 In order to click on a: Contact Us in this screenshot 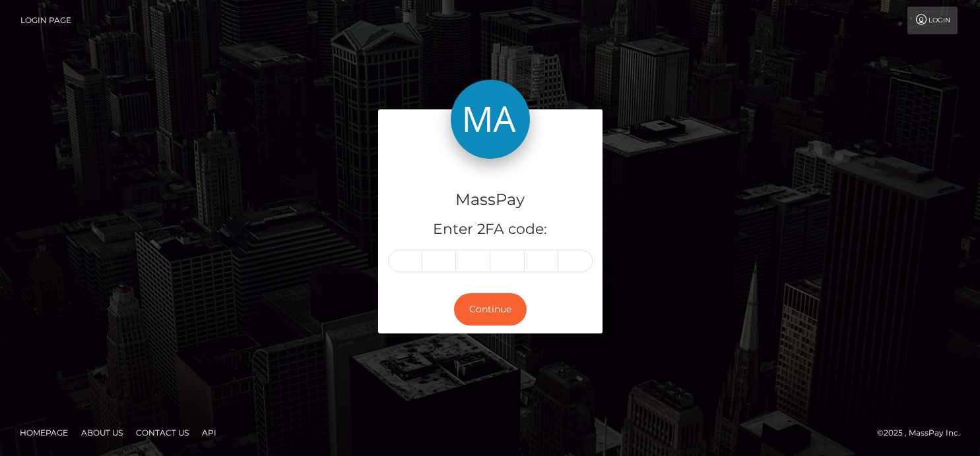, I will do `click(162, 432)`.